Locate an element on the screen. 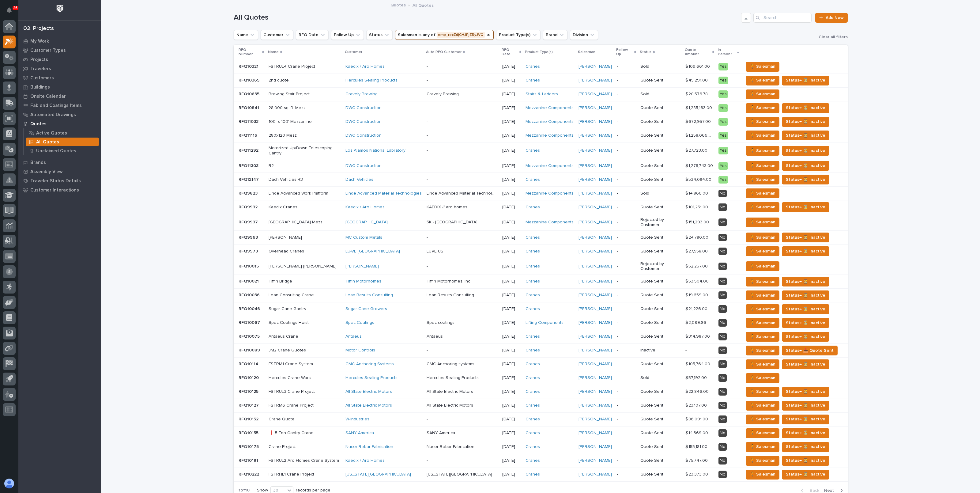 The width and height of the screenshot is (980, 493). p: $ 53,504.00 is located at coordinates (697, 280).